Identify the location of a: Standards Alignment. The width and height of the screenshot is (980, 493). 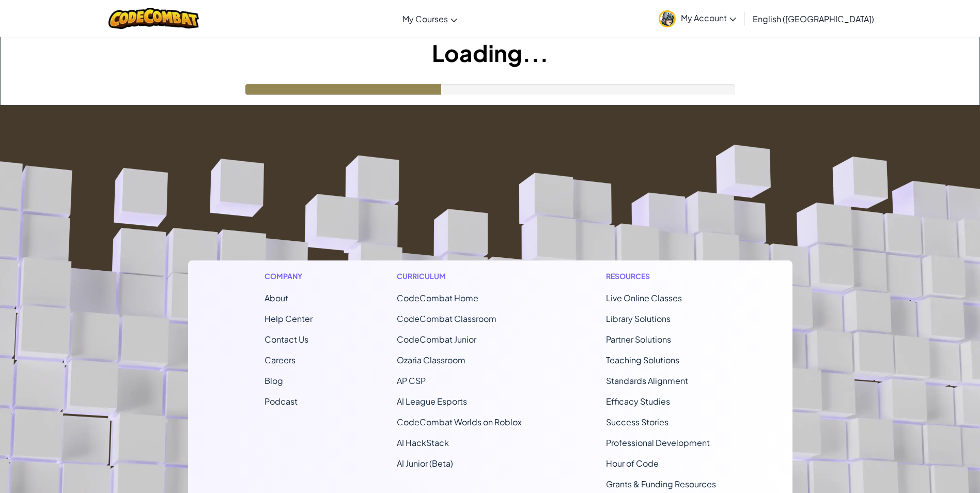
(647, 380).